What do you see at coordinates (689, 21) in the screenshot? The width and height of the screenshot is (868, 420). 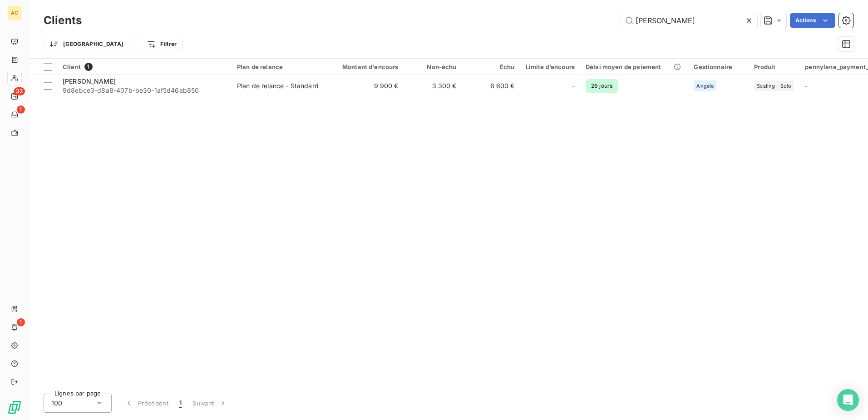 I see `input: Rechercher` at bounding box center [689, 21].